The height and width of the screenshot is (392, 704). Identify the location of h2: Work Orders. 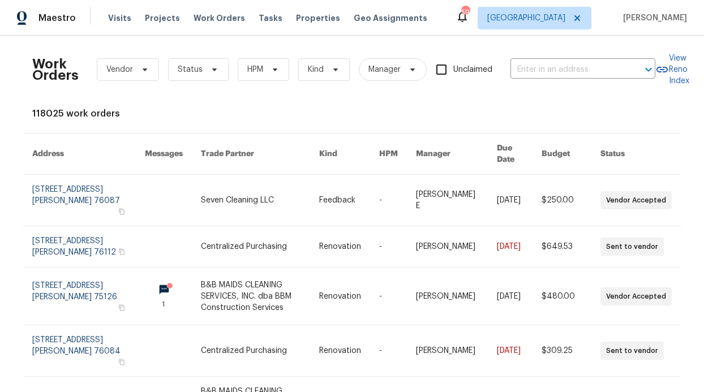
(55, 70).